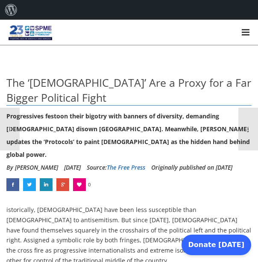 This screenshot has height=262, width=258. Describe the element at coordinates (116, 167) in the screenshot. I see `div: Source:` at that location.